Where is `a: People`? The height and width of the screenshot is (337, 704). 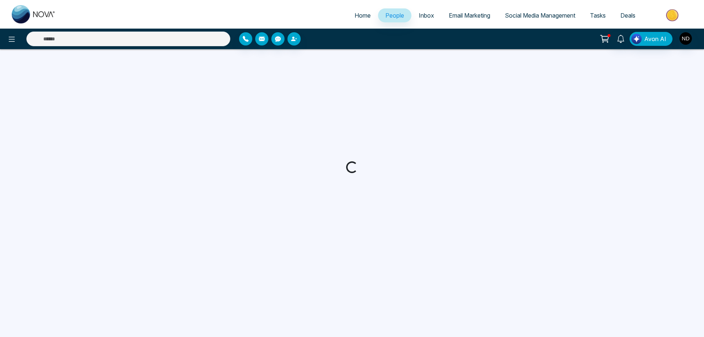 a: People is located at coordinates (394, 15).